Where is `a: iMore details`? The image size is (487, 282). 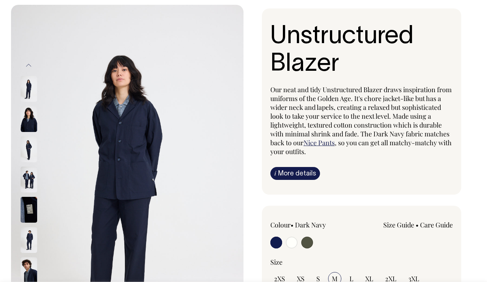
a: iMore details is located at coordinates (295, 173).